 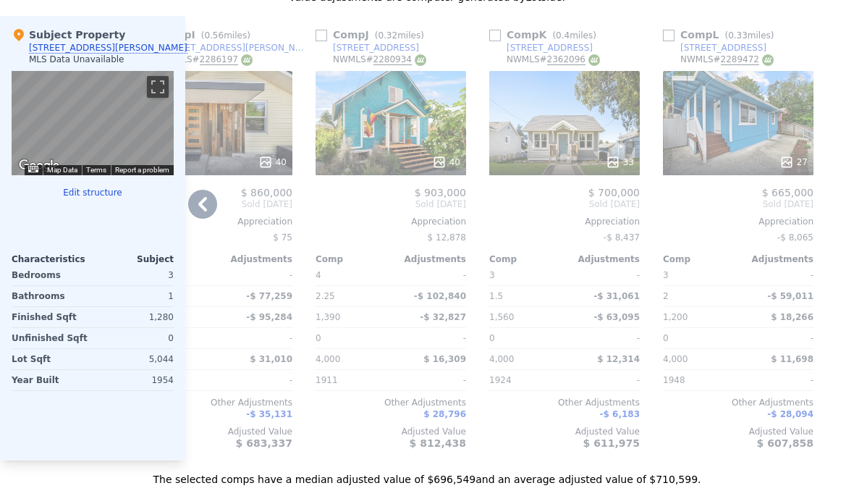 I want to click on span: -$ 28,094, so click(x=790, y=414).